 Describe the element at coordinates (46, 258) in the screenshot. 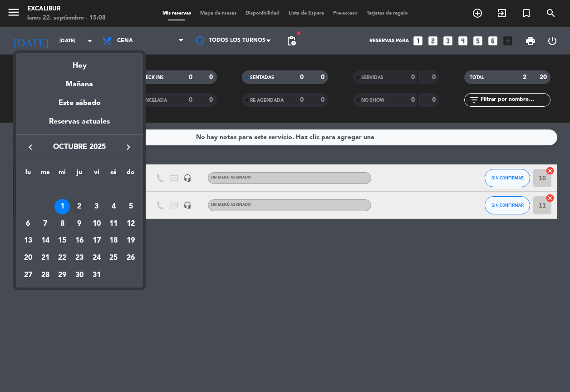

I see `td: 21 de octubre de 2025` at that location.